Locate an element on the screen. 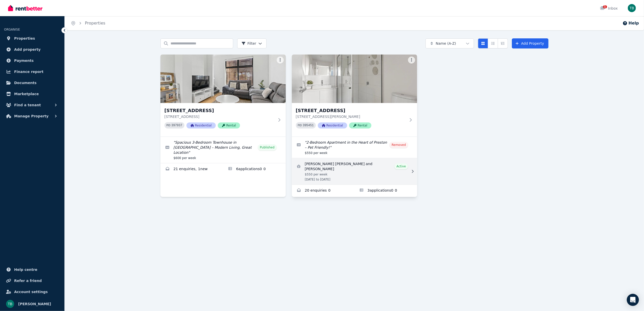 Image resolution: width=644 pixels, height=311 pixels. button: Help is located at coordinates (631, 23).